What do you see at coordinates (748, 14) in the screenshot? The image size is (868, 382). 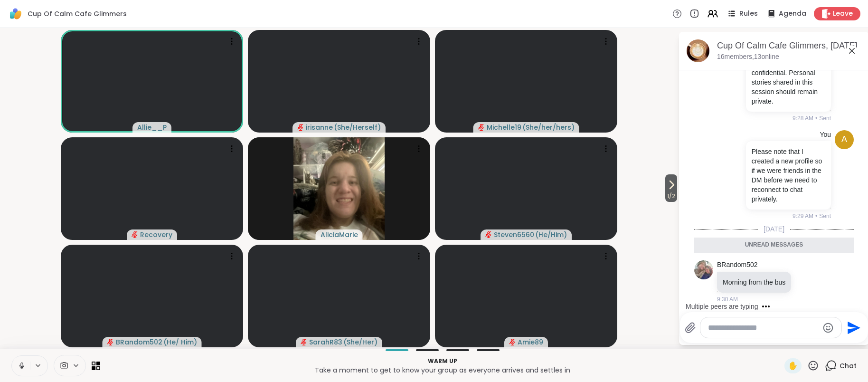 I see `span: Rules` at bounding box center [748, 14].